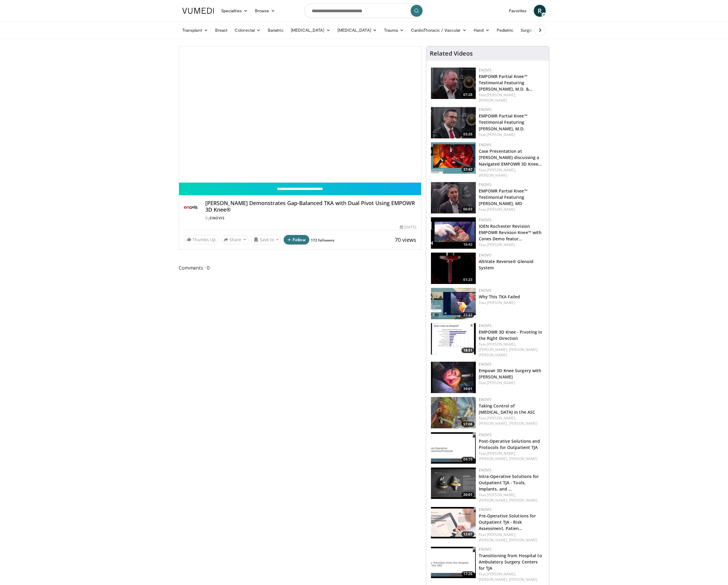 This screenshot has height=585, width=728. Describe the element at coordinates (453, 122) in the screenshot. I see `a: 03:26` at that location.